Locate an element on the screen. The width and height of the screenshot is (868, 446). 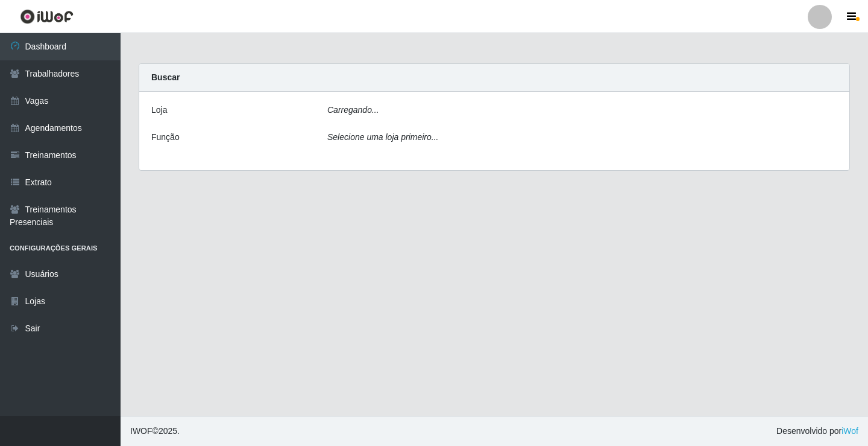
span: IWOF is located at coordinates (141, 431).